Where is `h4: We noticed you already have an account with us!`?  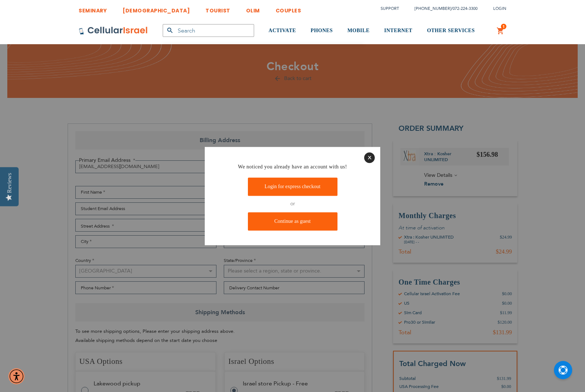
h4: We noticed you already have an account with us! is located at coordinates (292, 167).